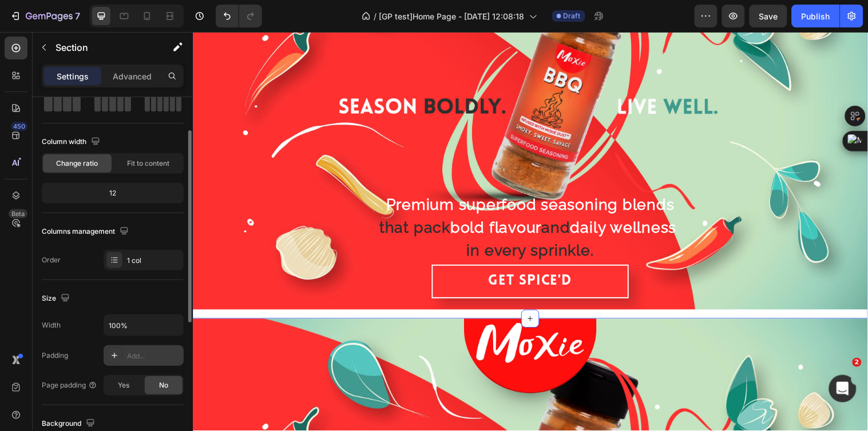  Describe the element at coordinates (148, 164) in the screenshot. I see `span: Fit to content` at that location.